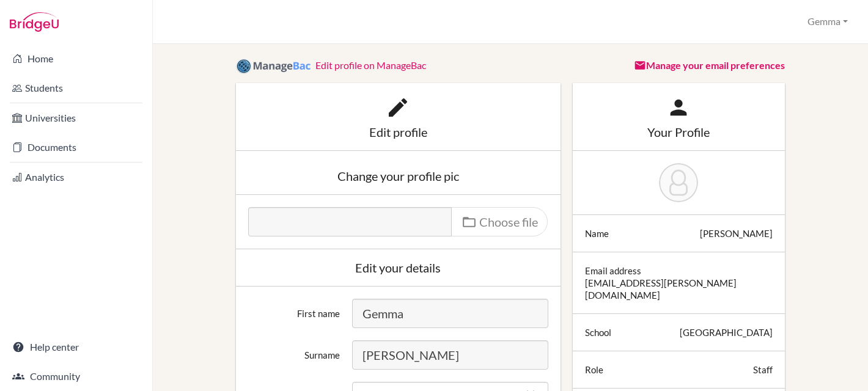 This screenshot has height=391, width=868. What do you see at coordinates (827, 21) in the screenshot?
I see `button: Gemma` at bounding box center [827, 21].